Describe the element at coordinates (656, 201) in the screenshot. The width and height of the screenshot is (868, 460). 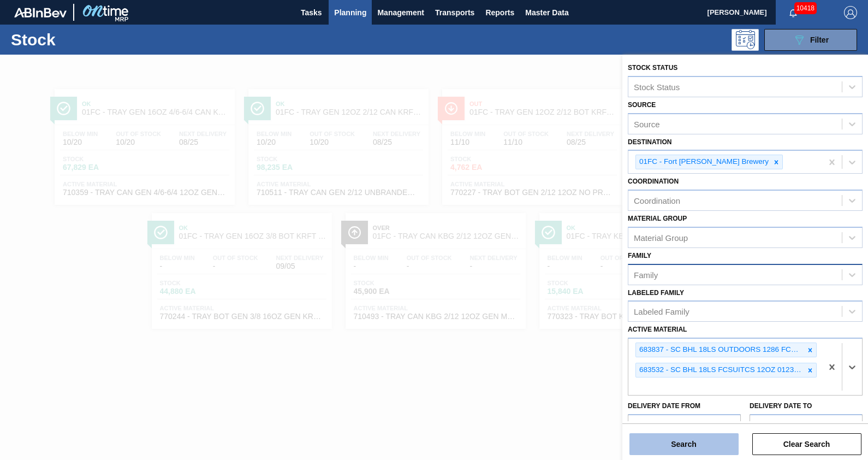
I see `div: Coordination` at that location.